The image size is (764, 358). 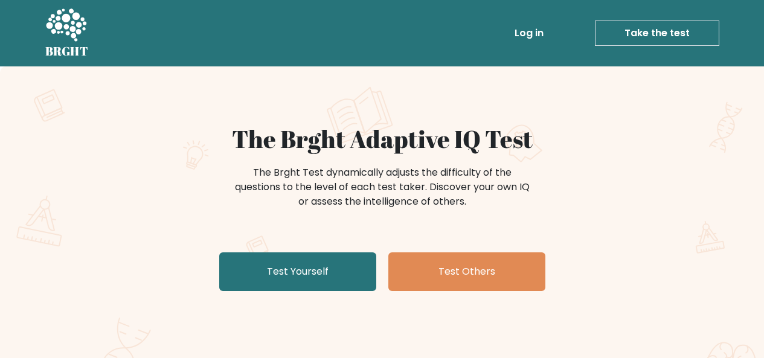 What do you see at coordinates (467, 272) in the screenshot?
I see `a: Test Others` at bounding box center [467, 272].